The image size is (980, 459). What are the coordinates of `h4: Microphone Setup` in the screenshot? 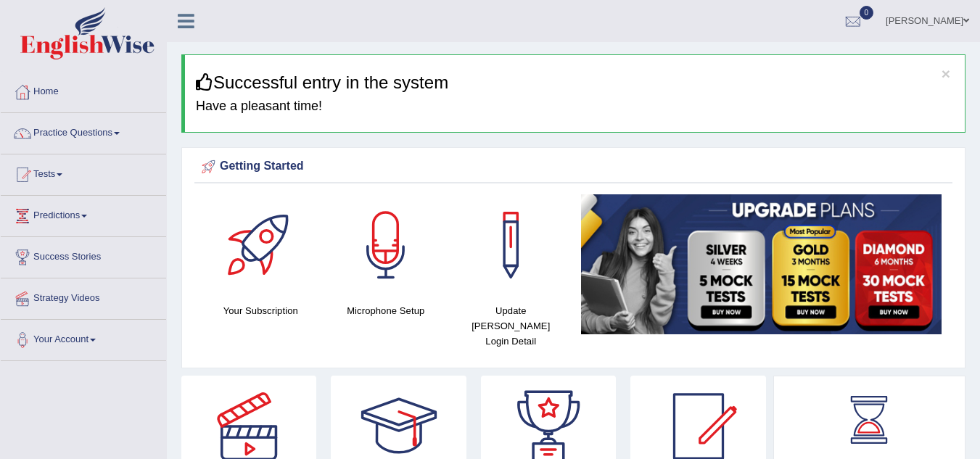 It's located at (386, 310).